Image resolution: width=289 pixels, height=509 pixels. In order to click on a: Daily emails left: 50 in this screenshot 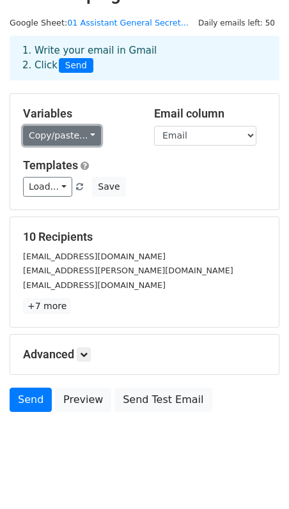, I will do `click(236, 22)`.